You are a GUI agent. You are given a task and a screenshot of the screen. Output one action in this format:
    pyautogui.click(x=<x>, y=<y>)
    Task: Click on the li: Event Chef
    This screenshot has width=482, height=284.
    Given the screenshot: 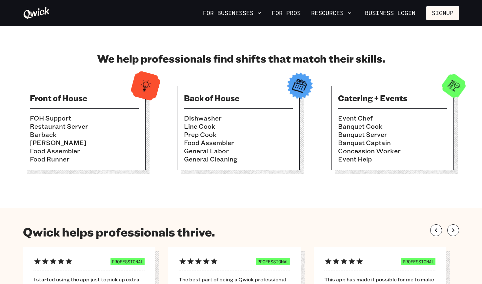 What is the action you would take?
    pyautogui.click(x=393, y=118)
    